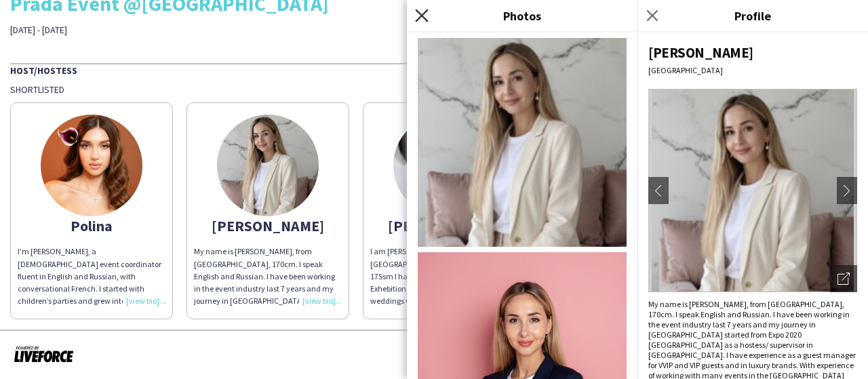 This screenshot has height=379, width=868. Describe the element at coordinates (753, 16) in the screenshot. I see `h3: Profile` at that location.